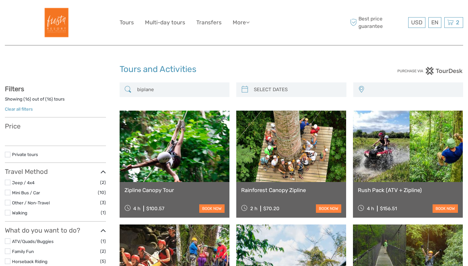  What do you see at coordinates (234, 70) in the screenshot?
I see `h1: Tours and Activities` at bounding box center [234, 70].